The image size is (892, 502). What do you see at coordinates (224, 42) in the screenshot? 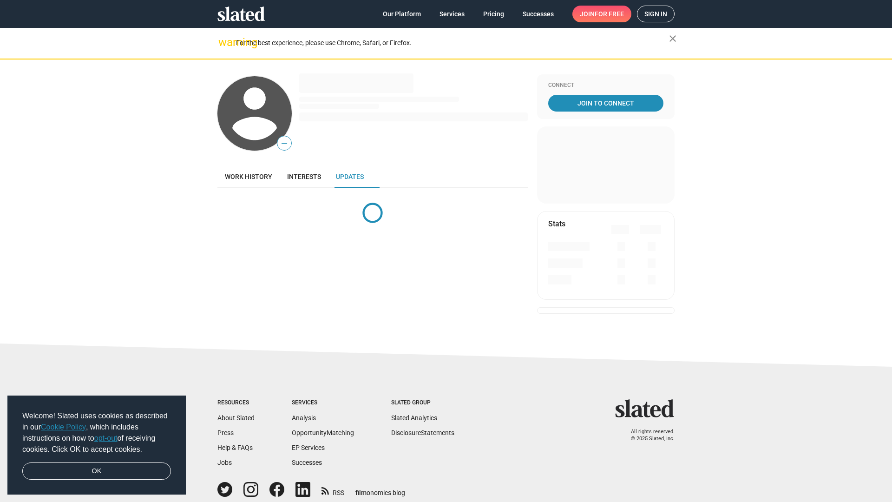
I see `mat-icon: warning` at bounding box center [224, 42].